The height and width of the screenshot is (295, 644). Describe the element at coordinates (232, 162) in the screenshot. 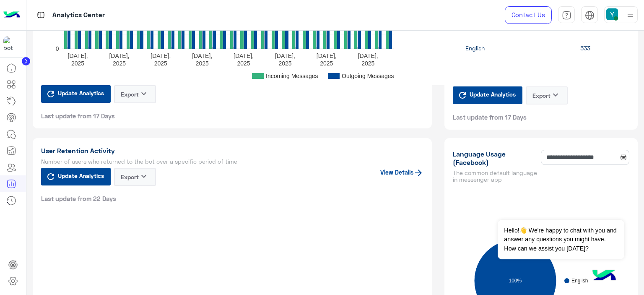

I see `h5: Number of users who returned to the bot over a specific period of time` at that location.